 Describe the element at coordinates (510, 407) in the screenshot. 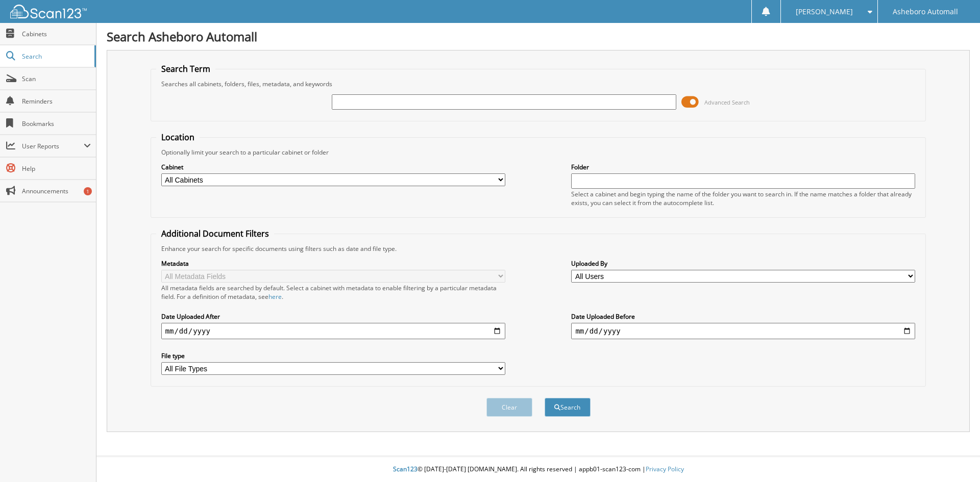

I see `button: Clear` at that location.